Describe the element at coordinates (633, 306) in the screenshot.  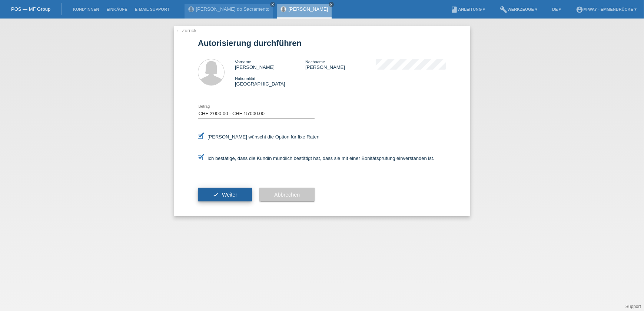
I see `a: Support` at that location.